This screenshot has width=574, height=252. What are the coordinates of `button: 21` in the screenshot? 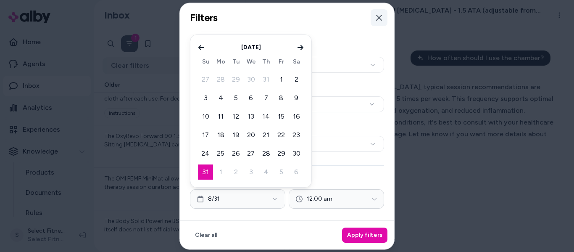 It's located at (266, 135).